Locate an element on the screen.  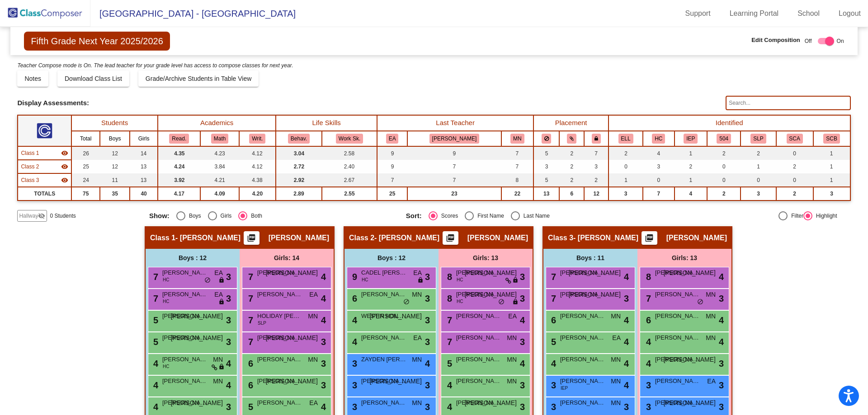
div: Filter is located at coordinates (795, 216).